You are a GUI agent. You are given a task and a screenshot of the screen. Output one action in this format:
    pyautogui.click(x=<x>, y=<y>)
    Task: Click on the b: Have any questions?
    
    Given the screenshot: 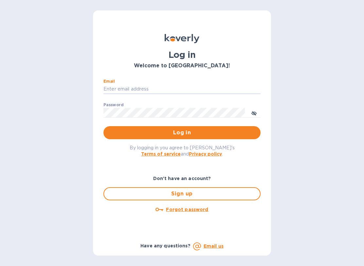 What is the action you would take?
    pyautogui.click(x=165, y=246)
    